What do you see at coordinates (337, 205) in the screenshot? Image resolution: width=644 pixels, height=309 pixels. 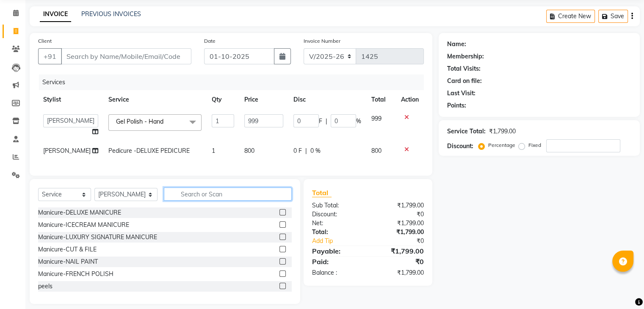 I see `div: Sub Total:` at bounding box center [337, 205].